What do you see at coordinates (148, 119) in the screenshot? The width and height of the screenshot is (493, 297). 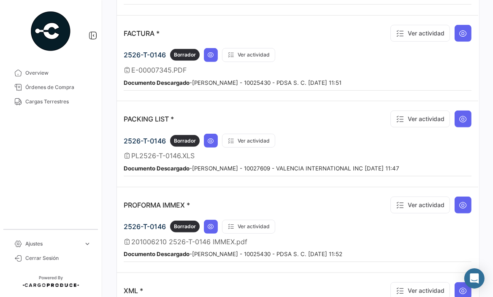 I see `p: PACKING LIST *` at bounding box center [148, 119].